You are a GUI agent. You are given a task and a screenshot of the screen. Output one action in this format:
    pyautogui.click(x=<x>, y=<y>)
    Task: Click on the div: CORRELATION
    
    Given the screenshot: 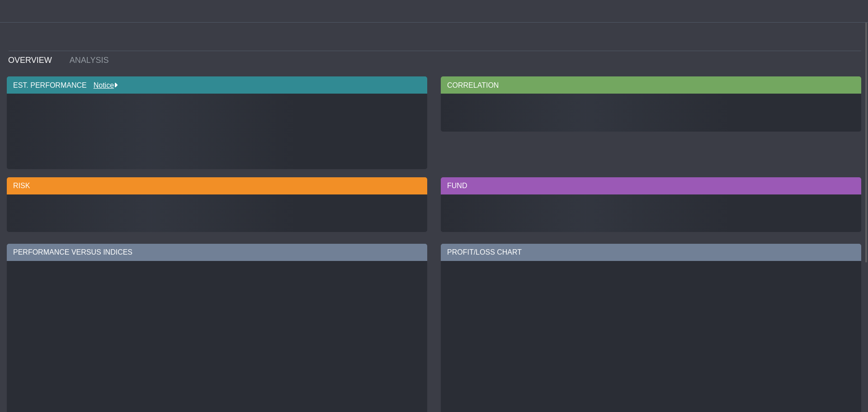 What is the action you would take?
    pyautogui.click(x=651, y=85)
    